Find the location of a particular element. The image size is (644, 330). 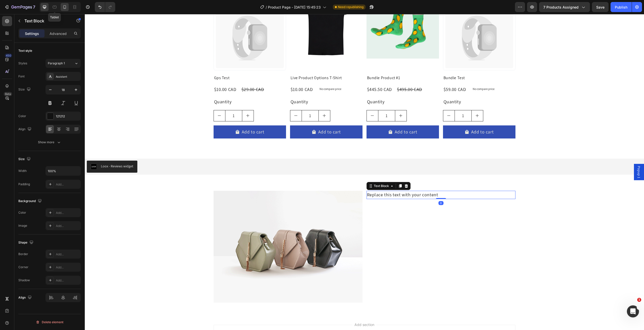

div: 0 is located at coordinates (356, 189).